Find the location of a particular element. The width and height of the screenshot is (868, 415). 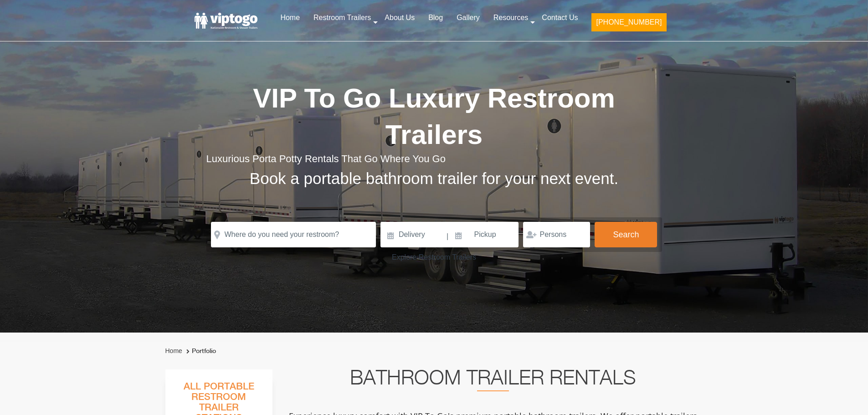

a: Restroom Trailers is located at coordinates (342, 17).